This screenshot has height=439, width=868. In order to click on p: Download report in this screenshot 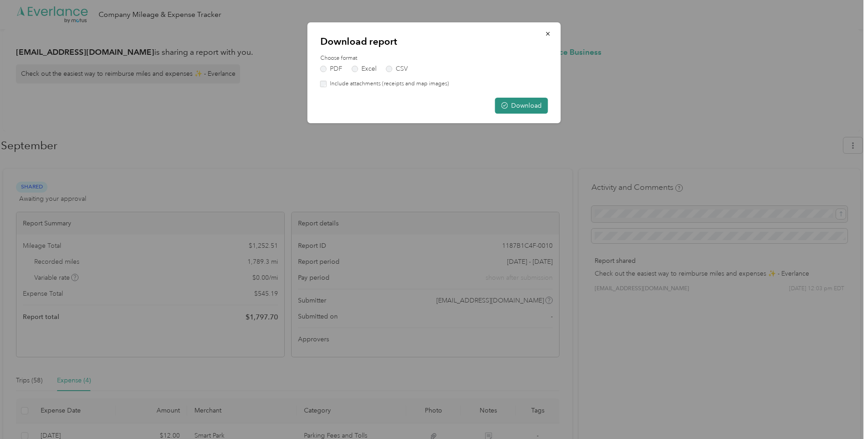, I will do `click(434, 41)`.